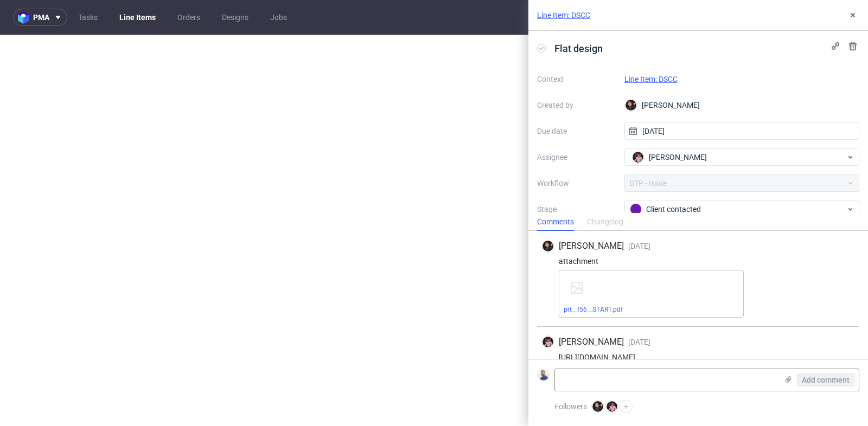 The image size is (868, 426). I want to click on img: Michał Rachański, so click(544, 375).